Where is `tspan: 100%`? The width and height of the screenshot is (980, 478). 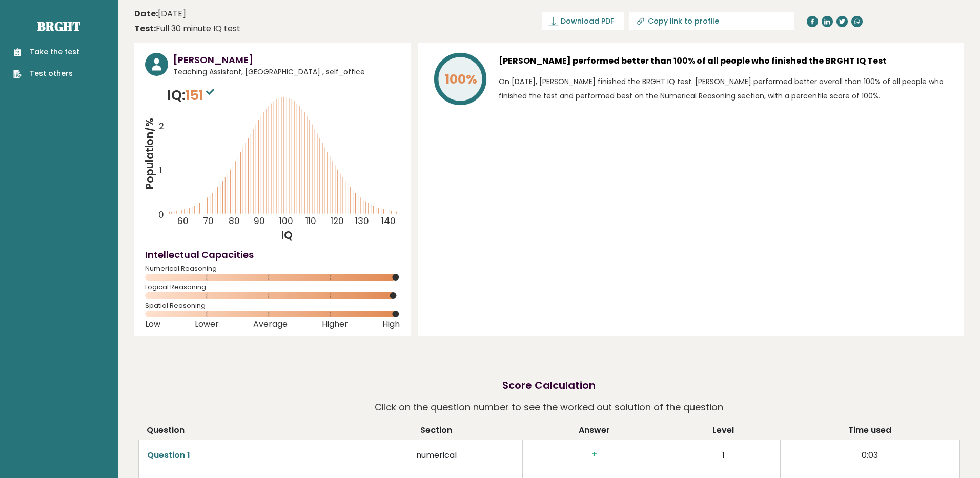
tspan: 100% is located at coordinates (461, 79).